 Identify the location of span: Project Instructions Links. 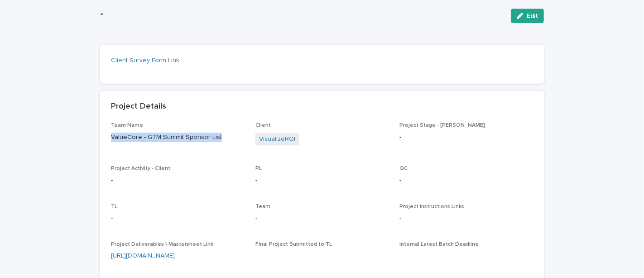
(432, 206).